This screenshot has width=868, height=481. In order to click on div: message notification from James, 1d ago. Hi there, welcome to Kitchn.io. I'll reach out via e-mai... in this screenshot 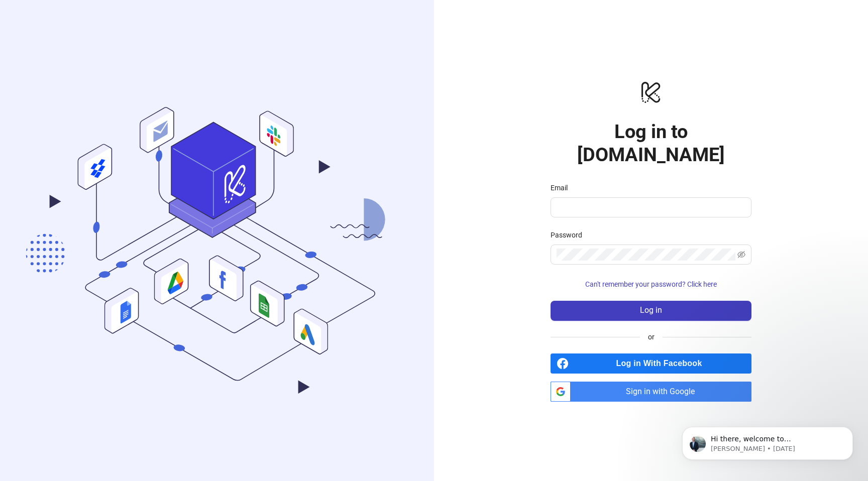, I will do `click(101, 37)`.